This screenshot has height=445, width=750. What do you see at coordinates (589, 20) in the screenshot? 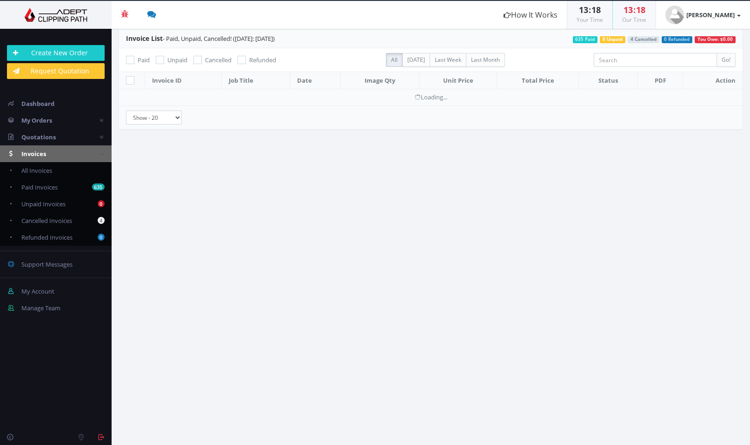
I see `small: Your Time` at bounding box center [589, 20].